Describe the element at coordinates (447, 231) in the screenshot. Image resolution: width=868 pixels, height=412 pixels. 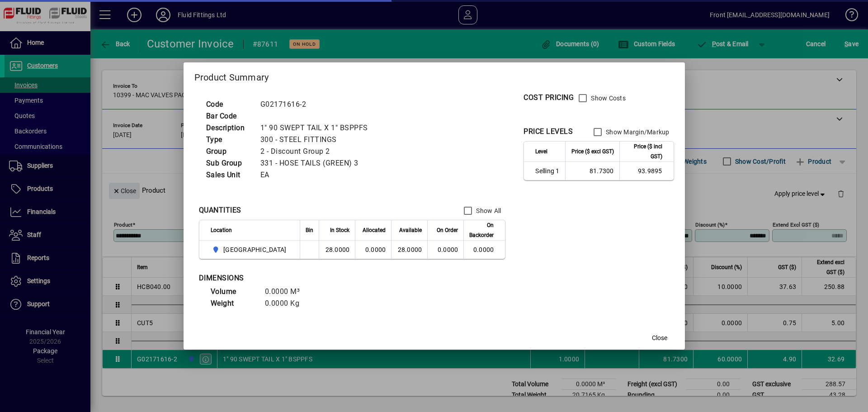
I see `span: On Order` at that location.